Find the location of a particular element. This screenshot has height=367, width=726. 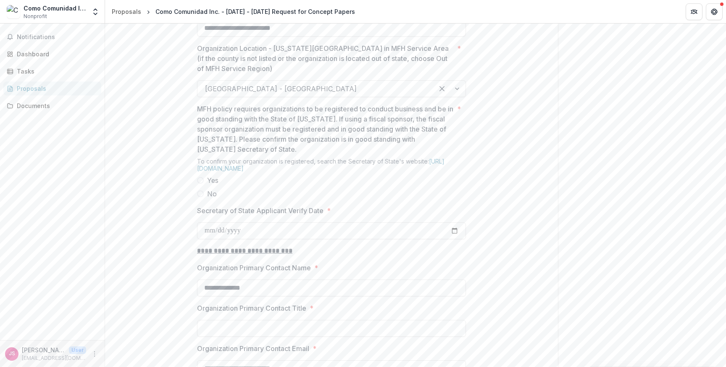

p: Organization Primary Contact Name is located at coordinates (254, 268).